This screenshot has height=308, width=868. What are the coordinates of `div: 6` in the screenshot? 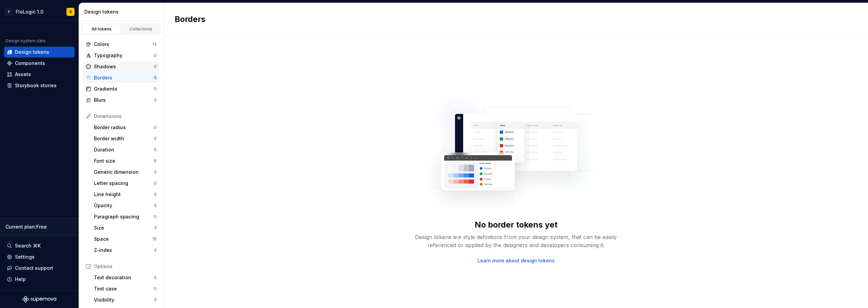 It's located at (156, 161).